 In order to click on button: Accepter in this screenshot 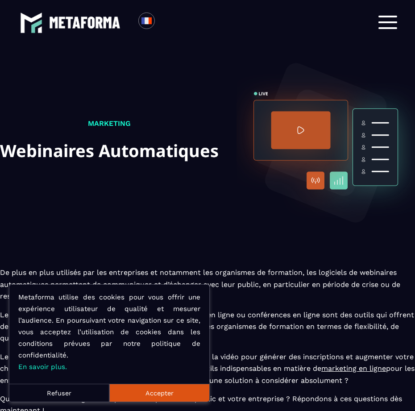, I will do `click(159, 393)`.